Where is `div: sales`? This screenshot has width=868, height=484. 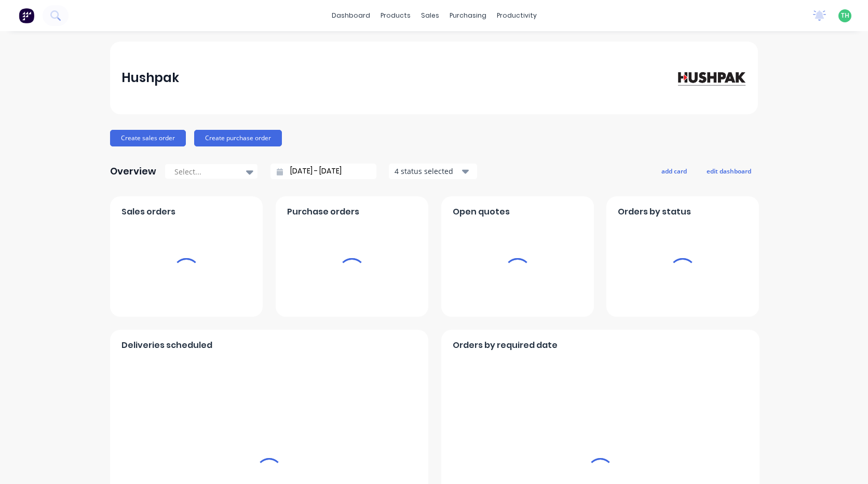
div: sales is located at coordinates (430, 15).